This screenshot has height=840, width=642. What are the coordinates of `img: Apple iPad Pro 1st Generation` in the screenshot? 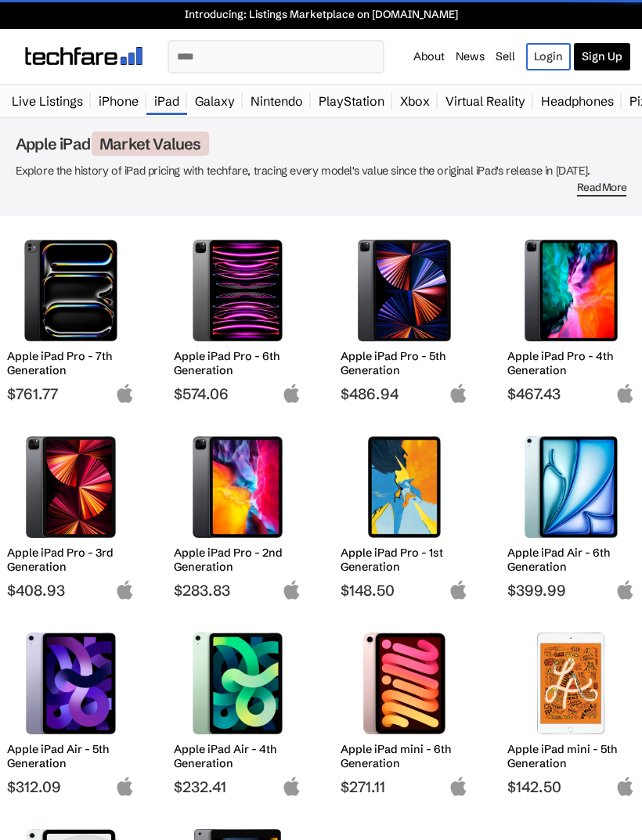 It's located at (404, 487).